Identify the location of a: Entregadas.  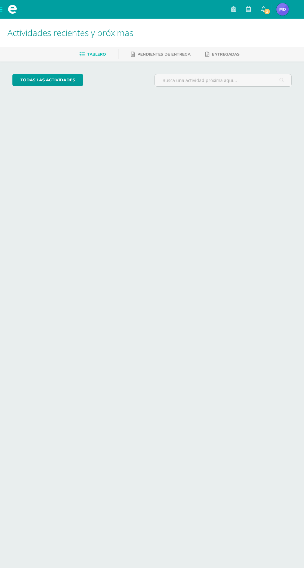
(223, 54).